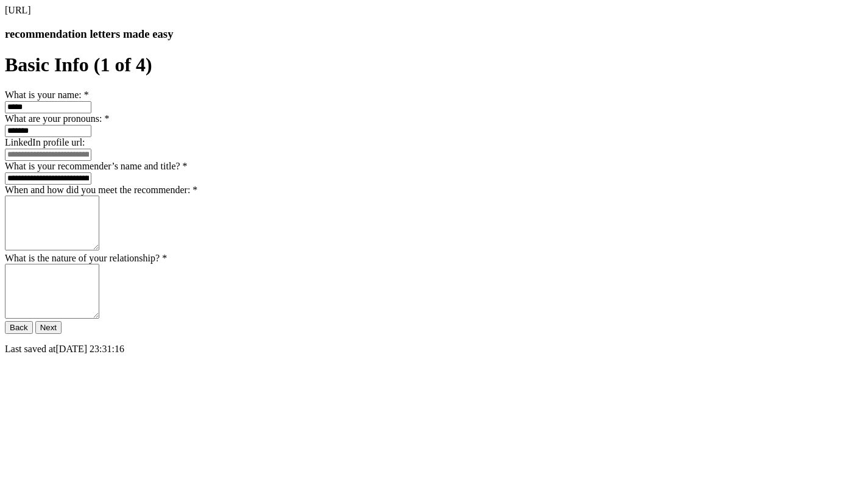  Describe the element at coordinates (97, 165) in the screenshot. I see `label: What is your recommender’s name and title?` at that location.